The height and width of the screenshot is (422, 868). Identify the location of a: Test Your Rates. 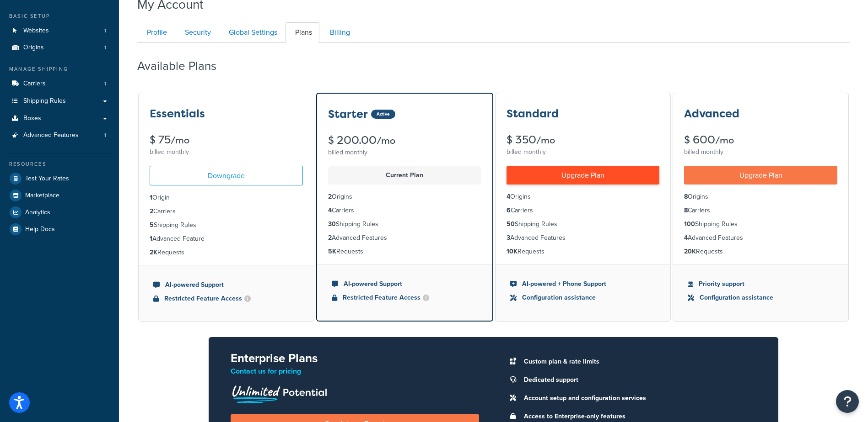
(59, 179).